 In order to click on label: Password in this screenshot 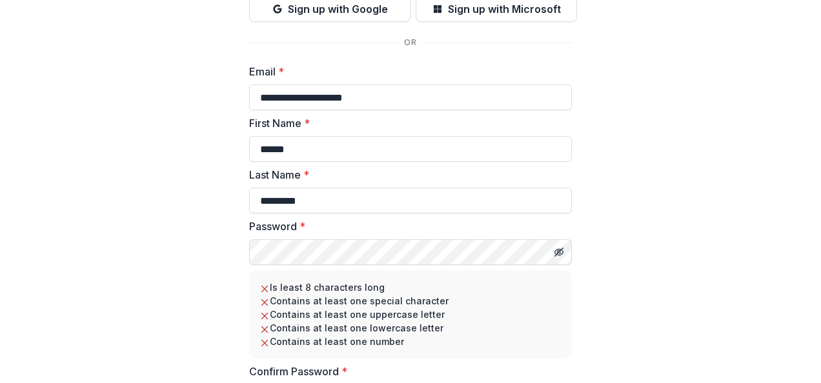, I will do `click(407, 227)`.